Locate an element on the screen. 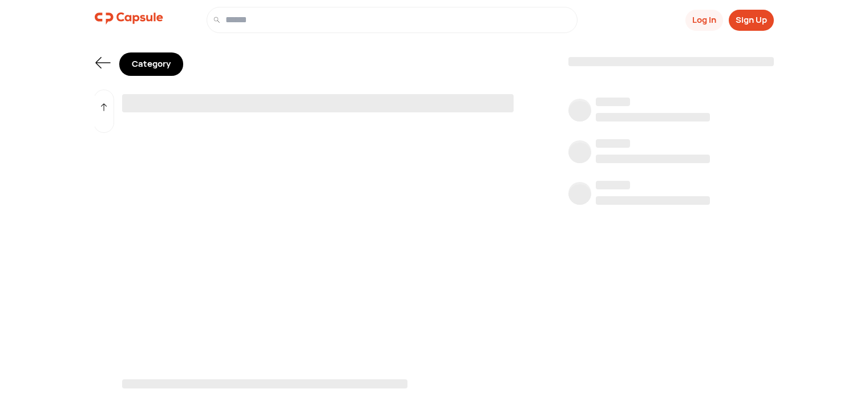  button: Log In is located at coordinates (704, 20).